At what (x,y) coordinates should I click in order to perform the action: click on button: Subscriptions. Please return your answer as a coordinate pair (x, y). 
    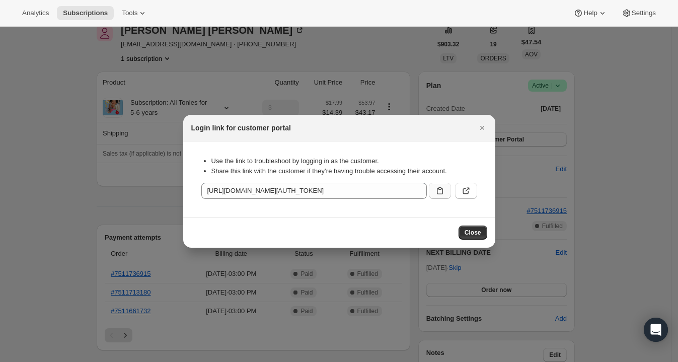
    Looking at the image, I should click on (85, 13).